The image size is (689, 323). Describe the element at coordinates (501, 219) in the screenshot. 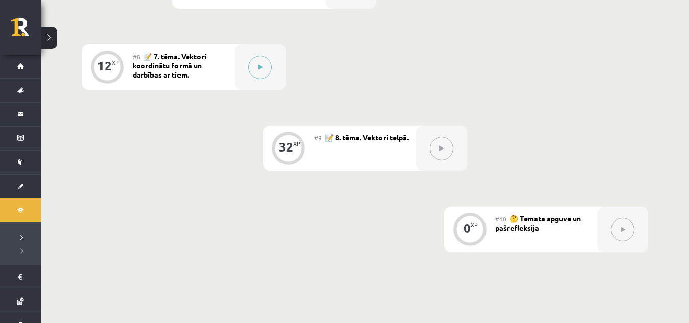

I see `span: #10` at that location.